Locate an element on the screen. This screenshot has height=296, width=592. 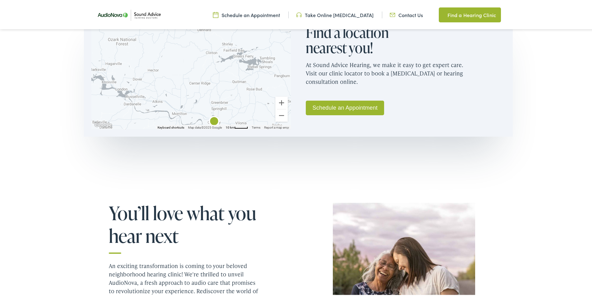
a: Contact Us is located at coordinates (406, 14).